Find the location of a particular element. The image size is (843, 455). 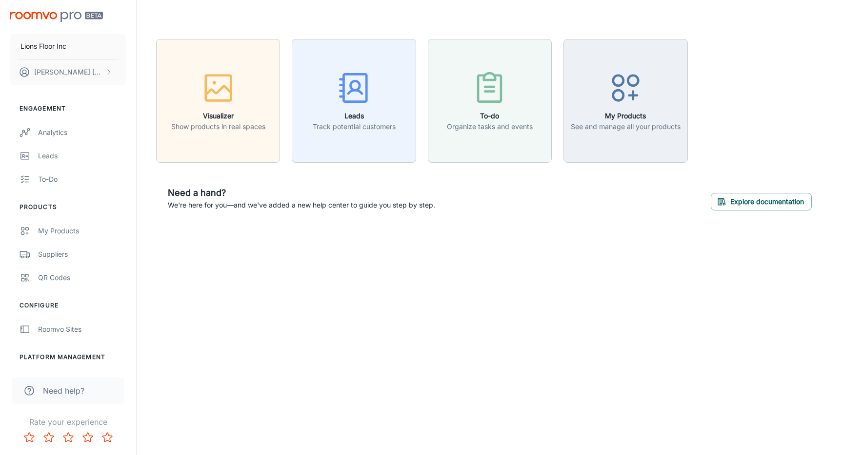

div: To-do is located at coordinates (82, 179).